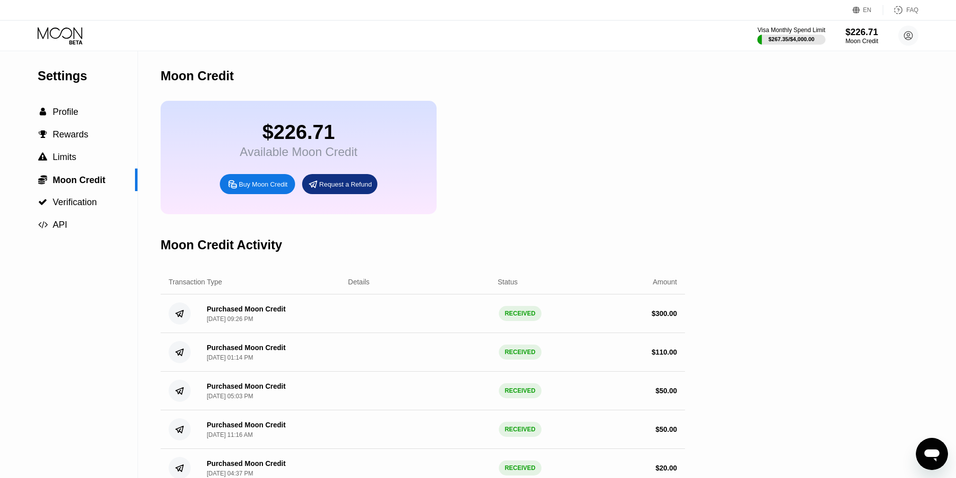 The height and width of the screenshot is (478, 956). Describe the element at coordinates (195, 282) in the screenshot. I see `div: Transaction Type` at that location.